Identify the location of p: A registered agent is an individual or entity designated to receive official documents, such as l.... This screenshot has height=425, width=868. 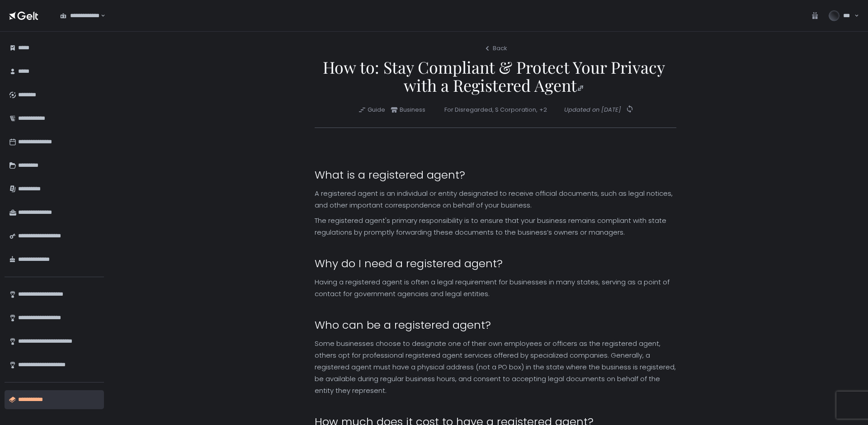
(496, 199).